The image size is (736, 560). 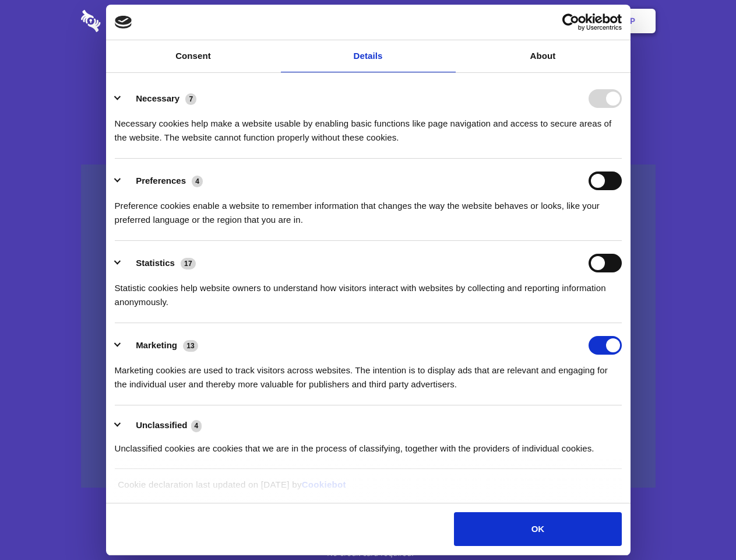 What do you see at coordinates (156, 344) in the screenshot?
I see `label: Marketing` at bounding box center [156, 344].